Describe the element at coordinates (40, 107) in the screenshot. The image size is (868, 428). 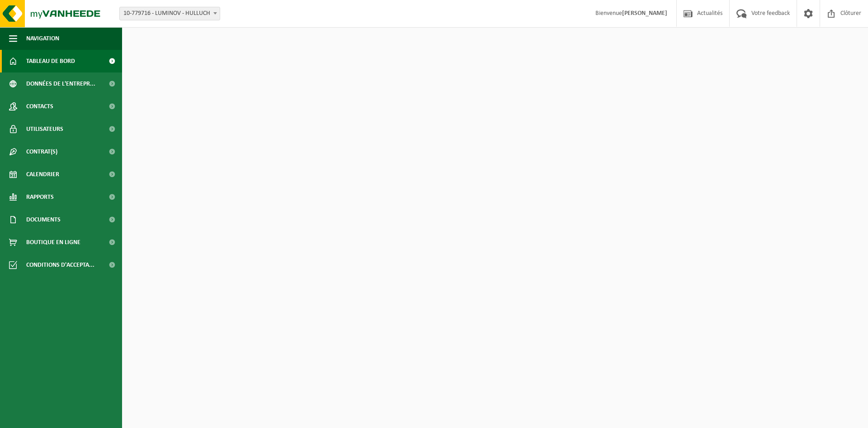
I see `span: Contacts` at that location.